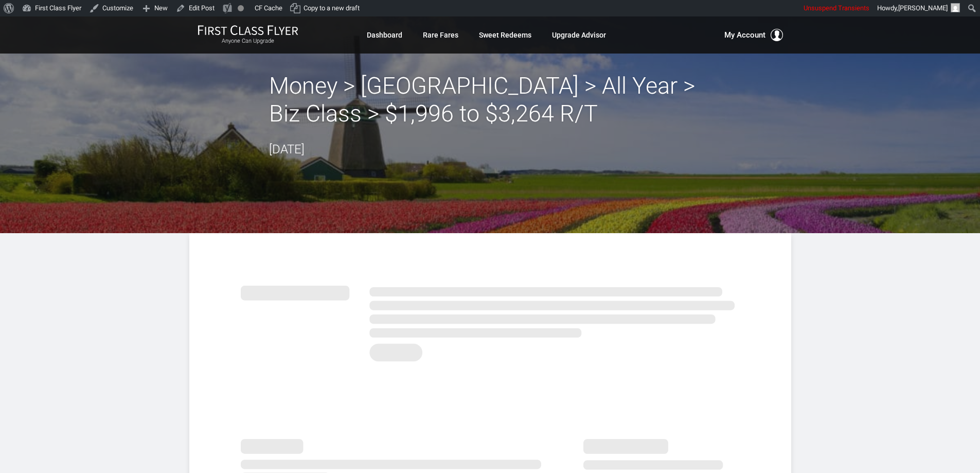  I want to click on img: summary.svg, so click(490, 321).